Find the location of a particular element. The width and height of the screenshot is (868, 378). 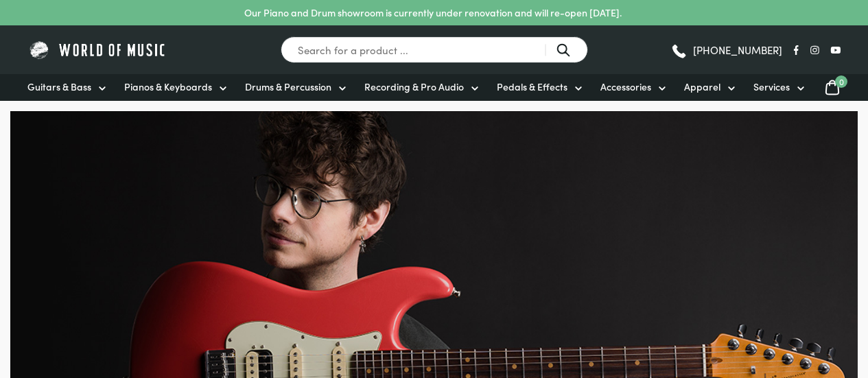

span: 0 is located at coordinates (841, 82).